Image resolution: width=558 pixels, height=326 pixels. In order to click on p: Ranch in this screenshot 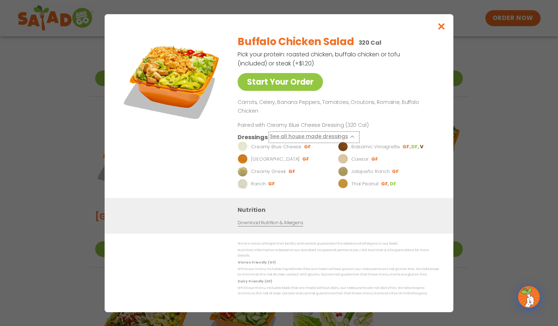, I will do `click(258, 183)`.